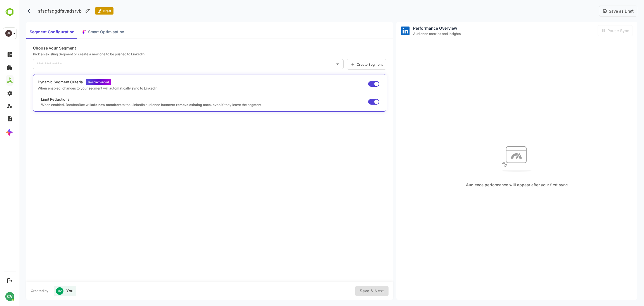  What do you see at coordinates (132, 99) in the screenshot?
I see `p: Limit Reductions` at bounding box center [132, 99].